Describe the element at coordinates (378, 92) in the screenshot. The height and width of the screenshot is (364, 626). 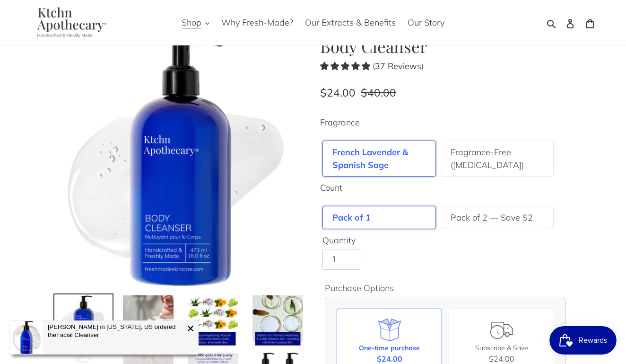
I see `s: $40.00` at that location.